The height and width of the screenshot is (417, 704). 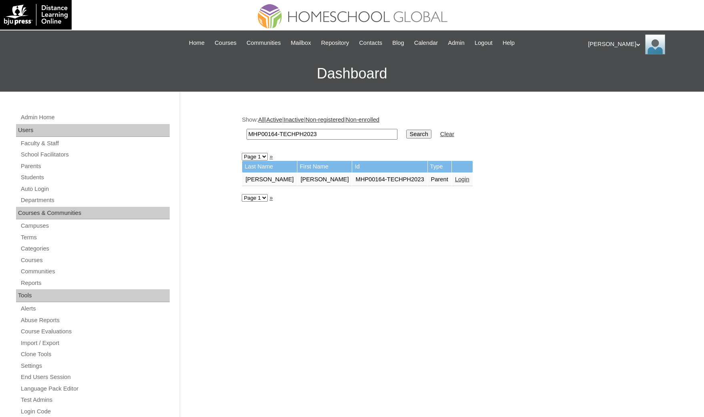 I want to click on span: Admin, so click(x=456, y=43).